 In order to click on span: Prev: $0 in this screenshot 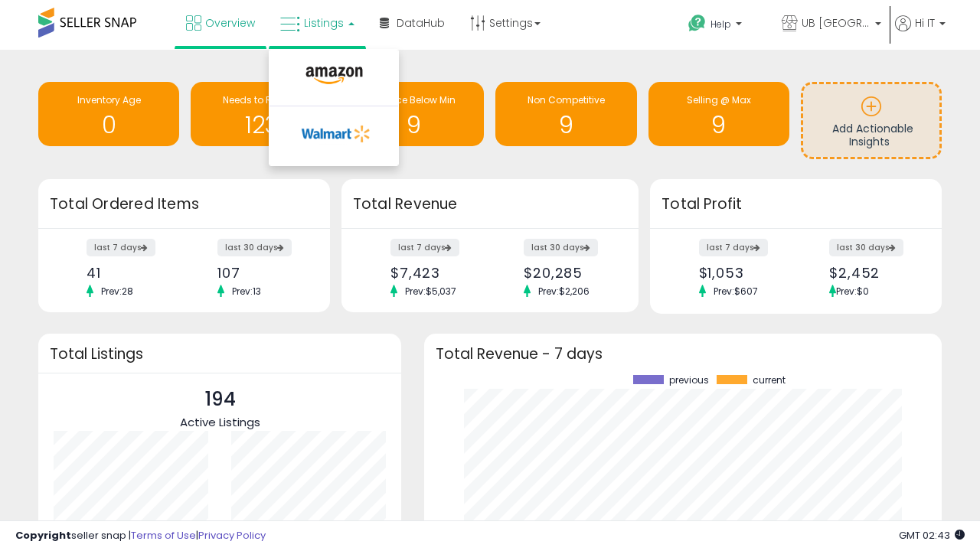, I will do `click(852, 291)`.